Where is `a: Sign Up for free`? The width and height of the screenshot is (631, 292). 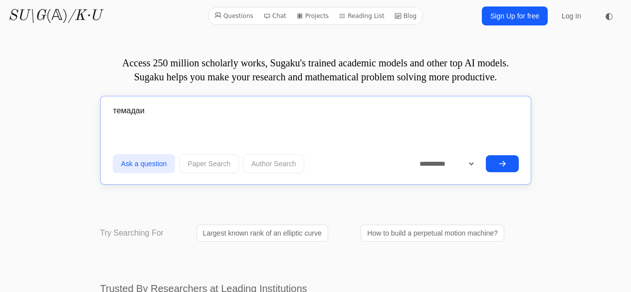 a: Sign Up for free is located at coordinates (515, 16).